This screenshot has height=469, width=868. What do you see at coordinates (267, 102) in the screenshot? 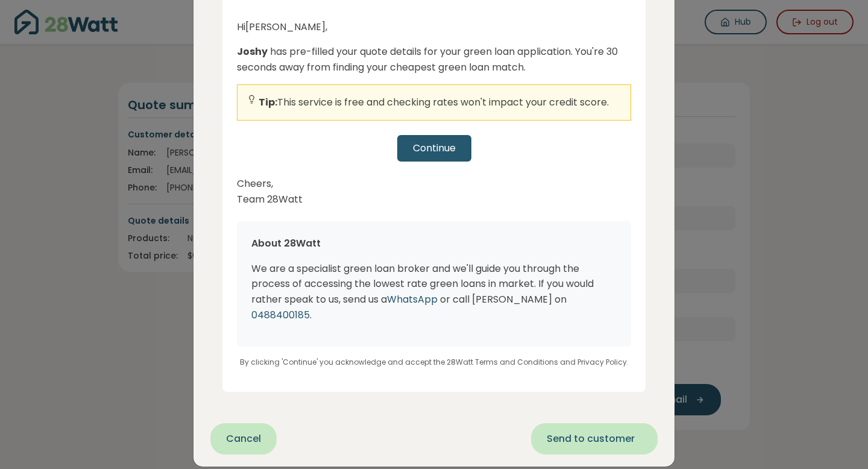
I see `strong: Tip:` at bounding box center [267, 102].